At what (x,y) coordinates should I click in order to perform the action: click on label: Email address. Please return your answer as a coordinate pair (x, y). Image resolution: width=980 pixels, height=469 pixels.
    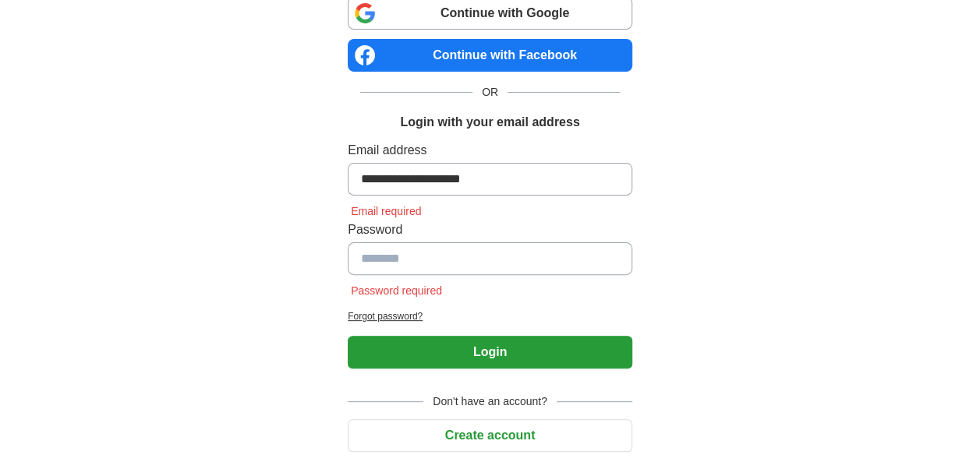
    Looking at the image, I should click on (490, 150).